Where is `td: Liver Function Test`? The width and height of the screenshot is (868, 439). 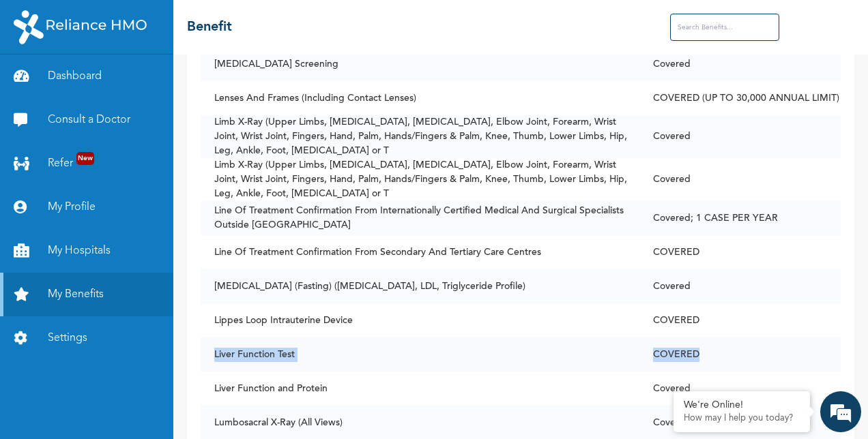
td: Liver Function Test is located at coordinates (419, 354).